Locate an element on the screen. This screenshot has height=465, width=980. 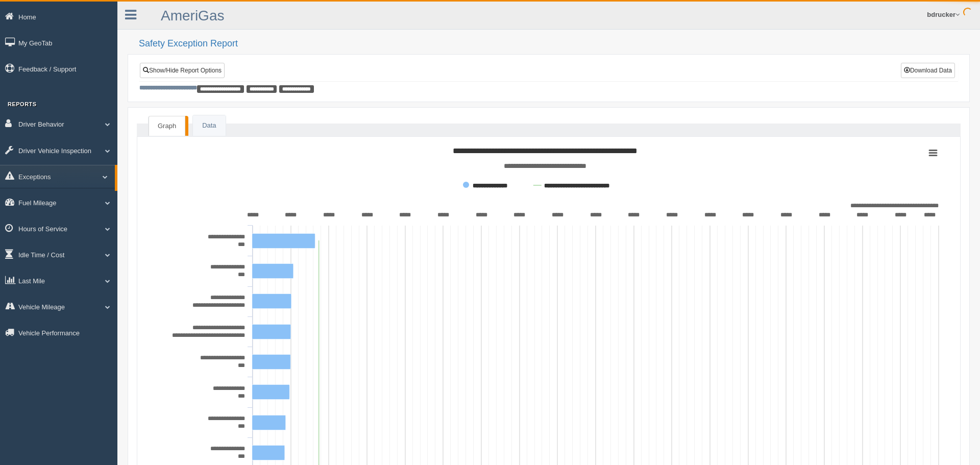
h2: Safety Exception Report is located at coordinates (554, 44).